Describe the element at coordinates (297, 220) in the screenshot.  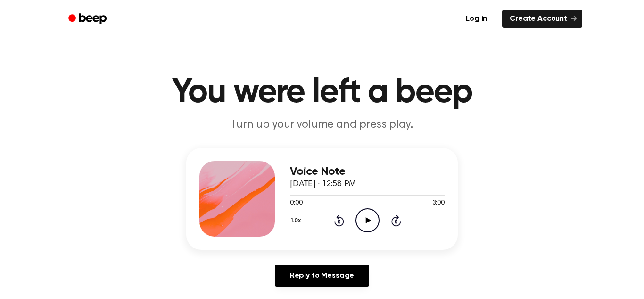
I see `button: 1.0x` at that location.